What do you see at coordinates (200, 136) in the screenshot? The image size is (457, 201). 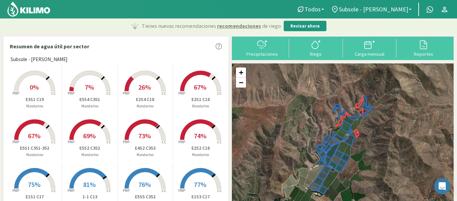 I see `span: 74%` at bounding box center [200, 136].